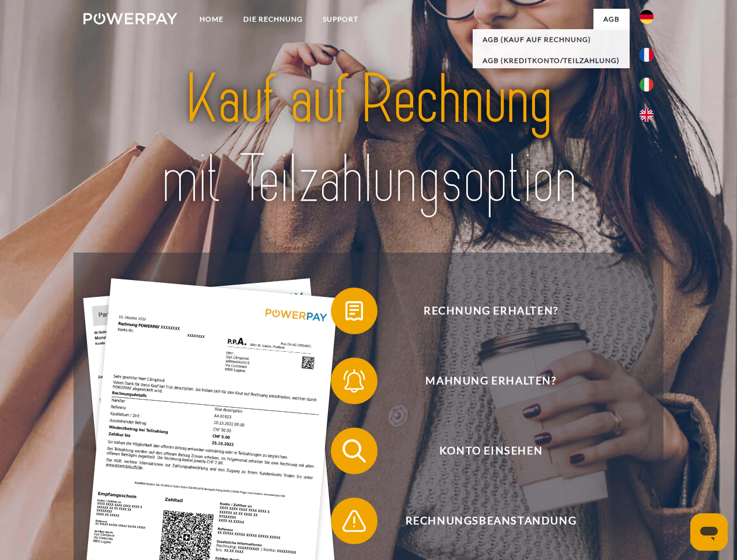  What do you see at coordinates (646, 17) in the screenshot?
I see `img: de` at bounding box center [646, 17].